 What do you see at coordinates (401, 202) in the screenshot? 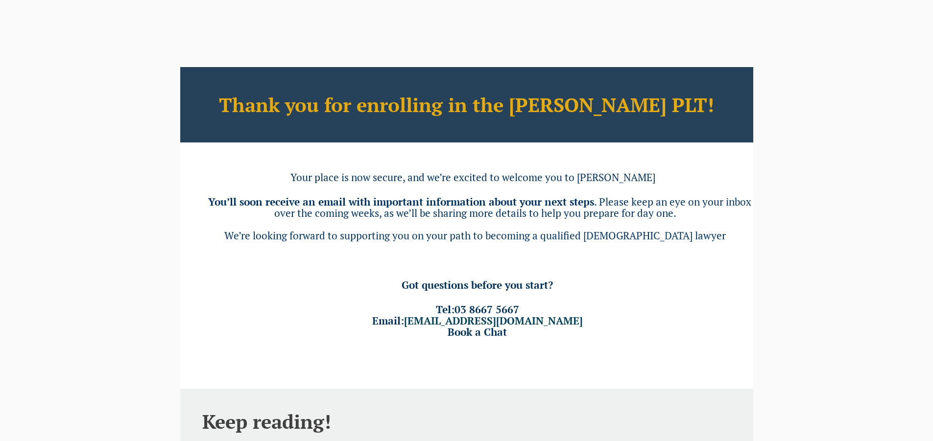
I see `b: You’ll soon receive an email with important information about your next steps` at bounding box center [401, 202].